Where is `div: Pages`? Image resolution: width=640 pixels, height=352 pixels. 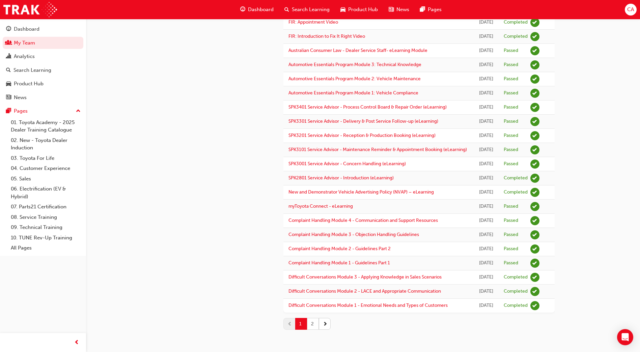 div: Pages is located at coordinates (21, 111).